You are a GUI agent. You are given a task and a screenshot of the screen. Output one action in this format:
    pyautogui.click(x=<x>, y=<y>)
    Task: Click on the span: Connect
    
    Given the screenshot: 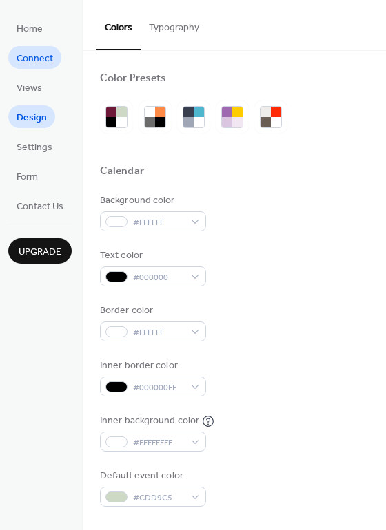 What is the action you would take?
    pyautogui.click(x=34, y=59)
    